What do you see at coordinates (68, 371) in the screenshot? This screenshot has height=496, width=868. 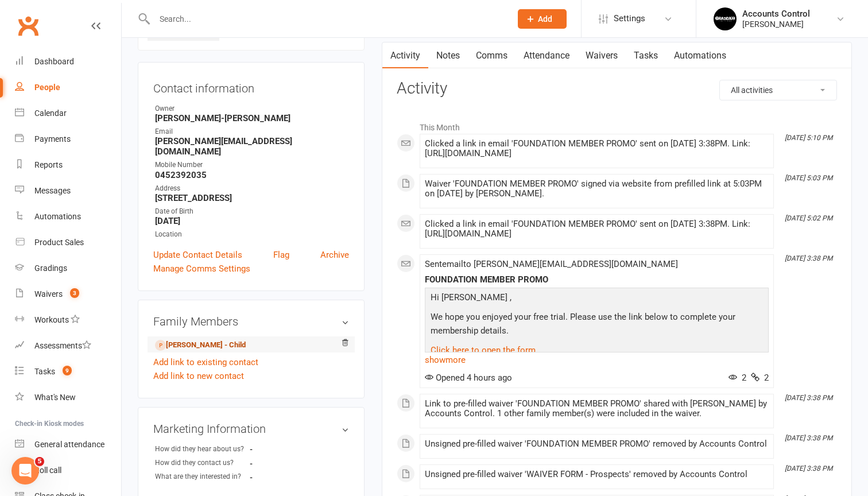 I see `a: Tasks 9` at bounding box center [68, 371].